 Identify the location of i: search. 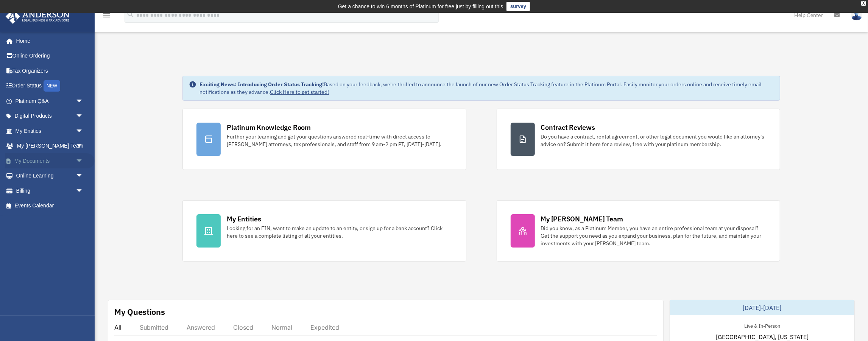
(131, 14).